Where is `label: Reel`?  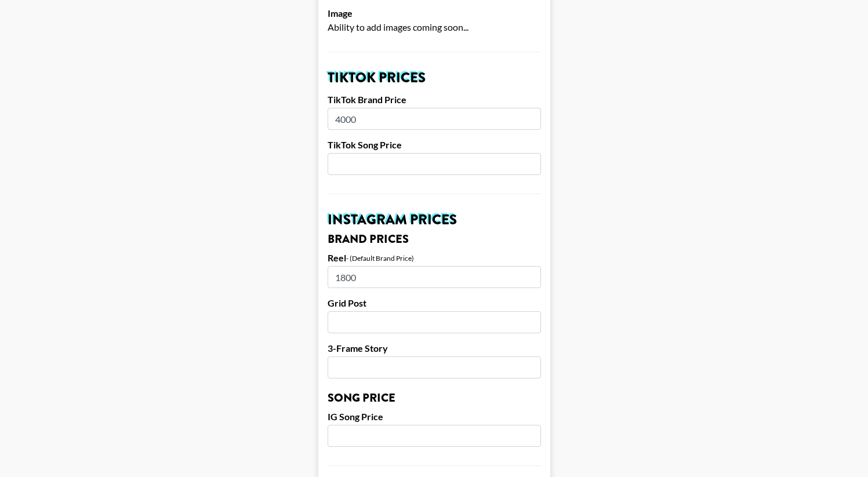 label: Reel is located at coordinates (337, 258).